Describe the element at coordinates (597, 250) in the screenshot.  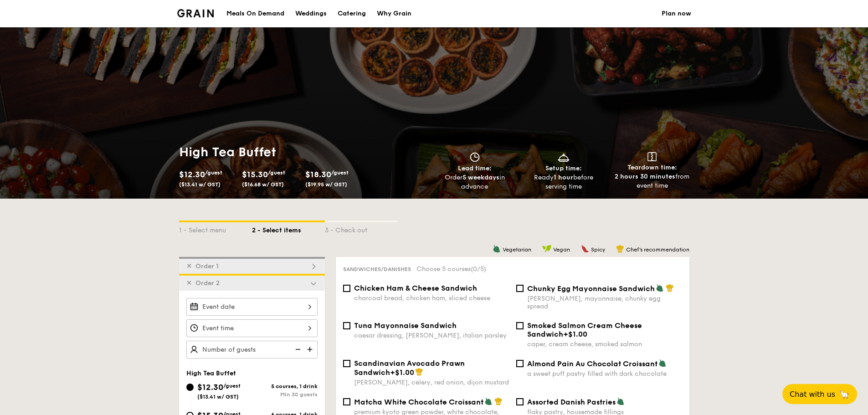
I see `span: Spicy` at that location.